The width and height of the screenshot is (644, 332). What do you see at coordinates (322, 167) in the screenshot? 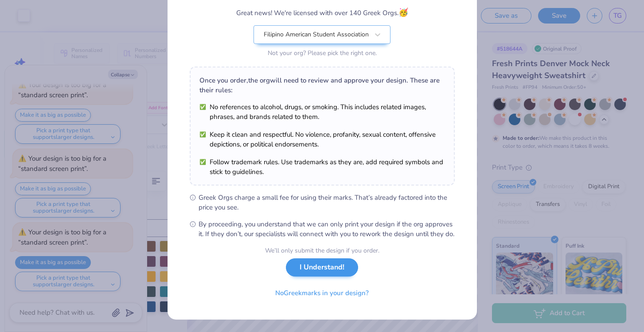
I see `li: Follow trademark rules. Use trademarks as they are, add required symbols and stick to guidelines.` at bounding box center [322, 167].